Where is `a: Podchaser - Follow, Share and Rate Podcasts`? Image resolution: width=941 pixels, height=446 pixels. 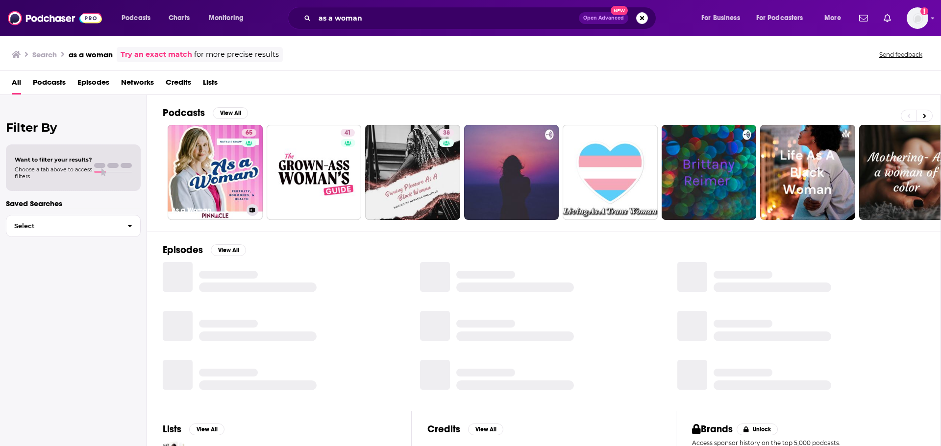
a: Podchaser - Follow, Share and Rate Podcasts is located at coordinates (55, 18).